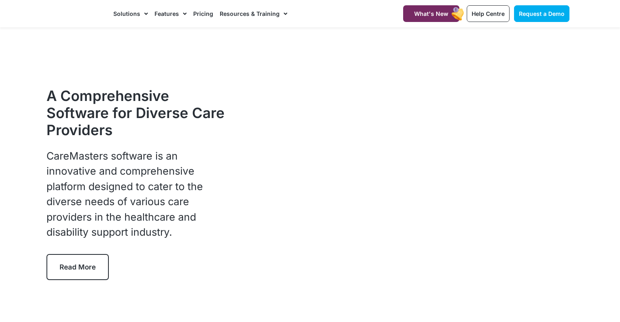 This screenshot has height=322, width=620. What do you see at coordinates (77, 267) in the screenshot?
I see `span: Read More` at bounding box center [77, 267].